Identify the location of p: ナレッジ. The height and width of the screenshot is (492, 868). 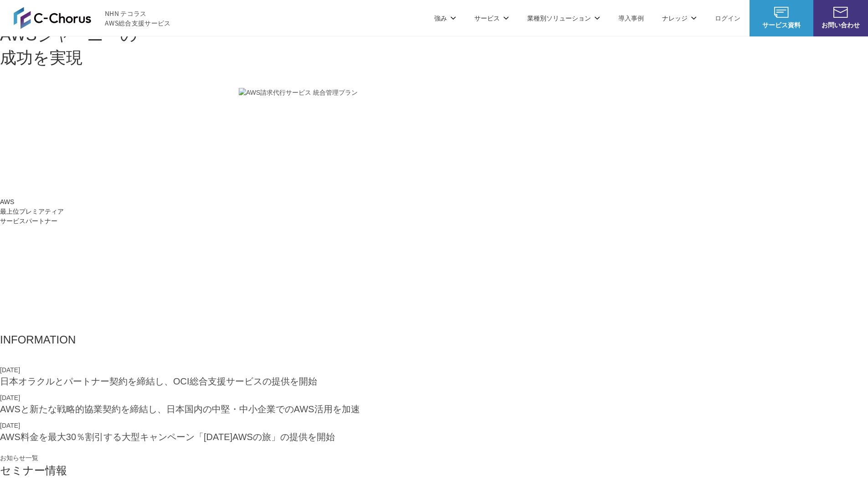
(680, 18).